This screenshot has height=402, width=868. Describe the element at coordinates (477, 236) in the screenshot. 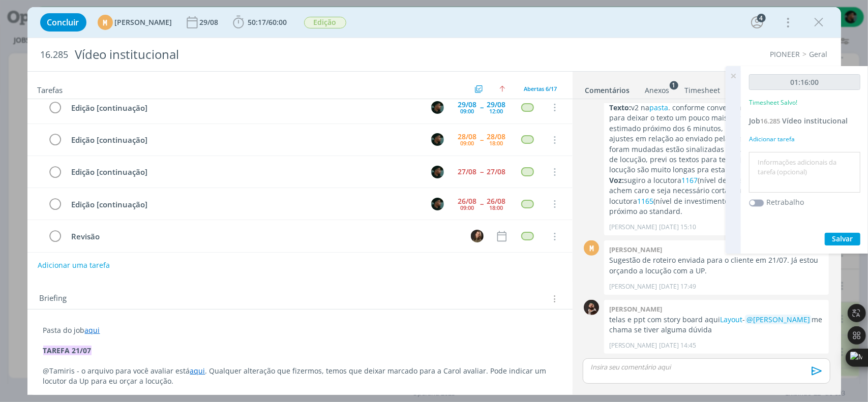

I see `img: J` at that location.